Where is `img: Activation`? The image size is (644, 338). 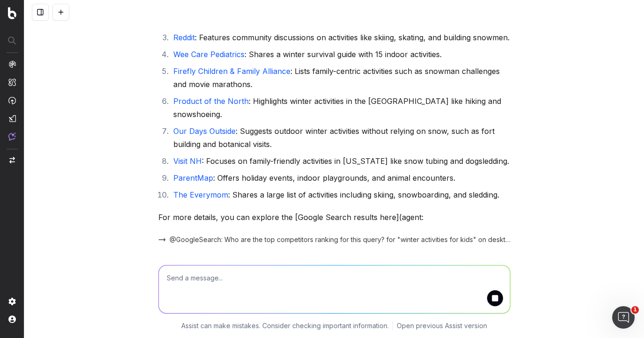
img: Activation is located at coordinates (12, 100).